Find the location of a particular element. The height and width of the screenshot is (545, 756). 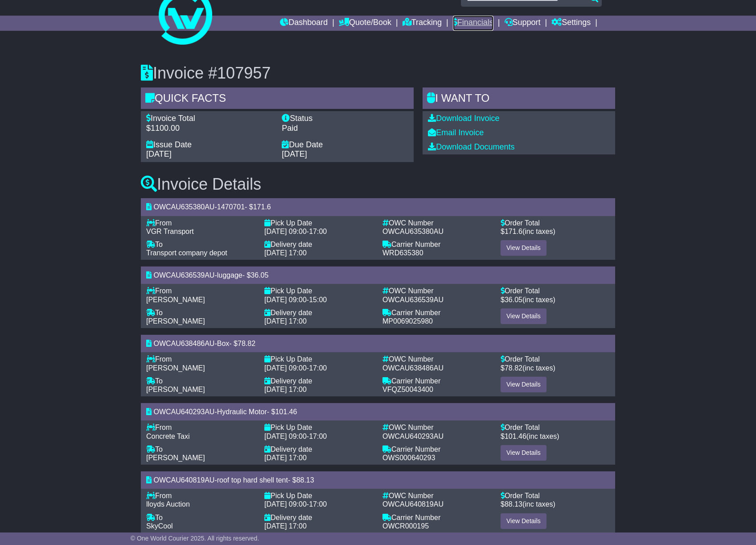

a: Quote/Book is located at coordinates (365, 23).